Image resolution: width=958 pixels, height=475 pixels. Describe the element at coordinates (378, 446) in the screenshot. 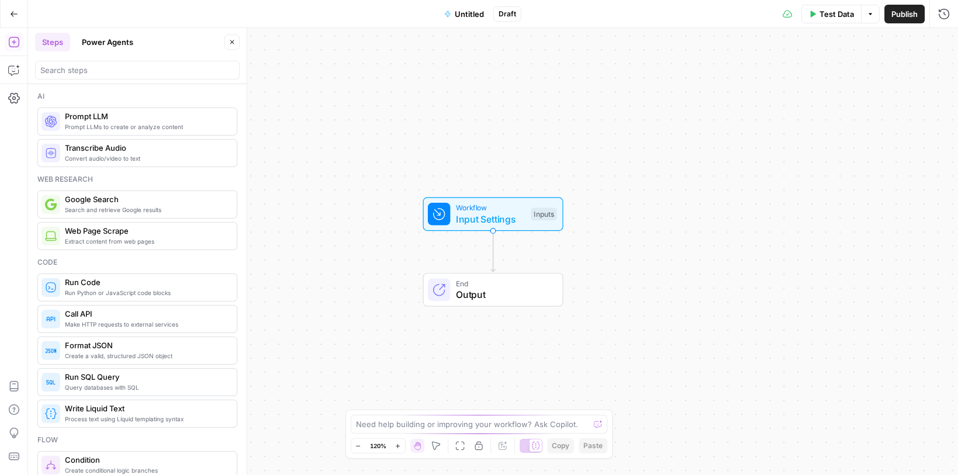

I see `span: 120%` at that location.